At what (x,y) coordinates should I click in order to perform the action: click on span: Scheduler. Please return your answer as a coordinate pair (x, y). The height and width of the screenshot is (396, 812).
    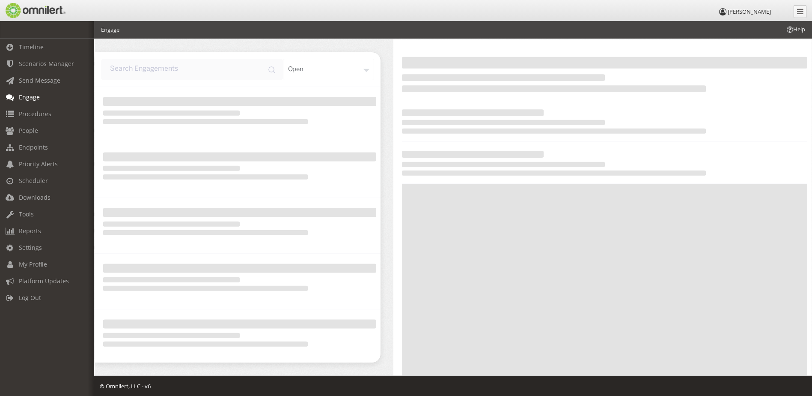
    Looking at the image, I should click on (33, 180).